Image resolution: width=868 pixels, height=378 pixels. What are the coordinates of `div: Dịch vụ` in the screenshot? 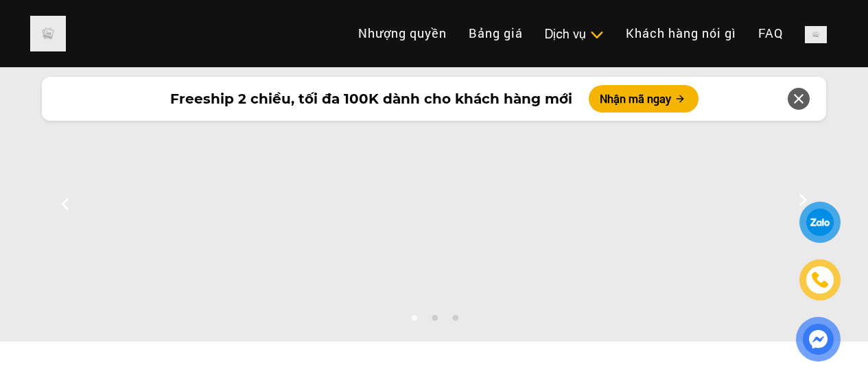 It's located at (574, 33).